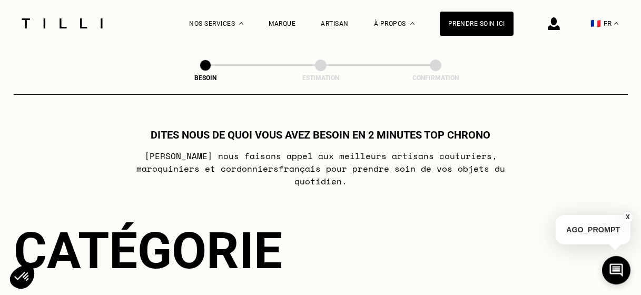  I want to click on img: Menu déroulant, so click(241, 23).